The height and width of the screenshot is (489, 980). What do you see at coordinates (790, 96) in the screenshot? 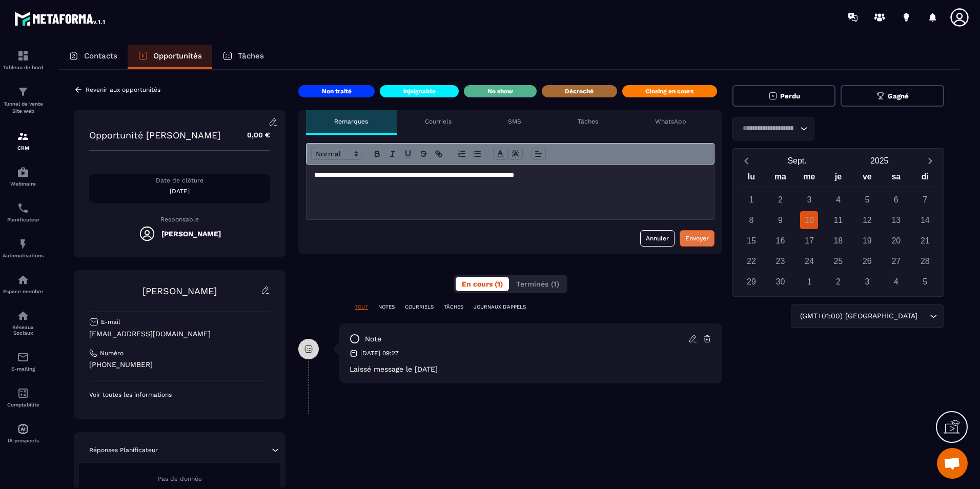
I see `span: Perdu` at bounding box center [790, 96].